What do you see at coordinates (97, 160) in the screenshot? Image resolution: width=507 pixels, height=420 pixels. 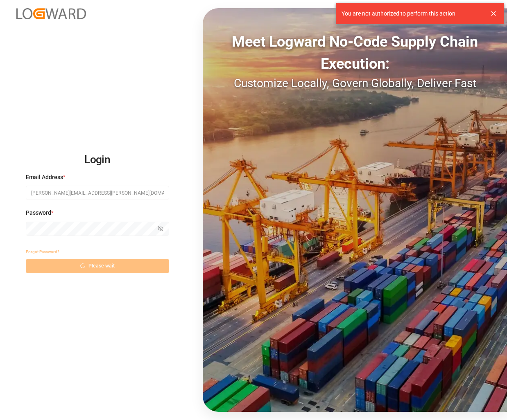 I see `h2: Login` at bounding box center [97, 160].